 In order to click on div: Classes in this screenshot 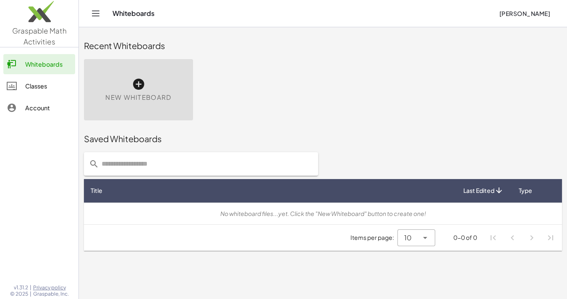, I will do `click(48, 86)`.